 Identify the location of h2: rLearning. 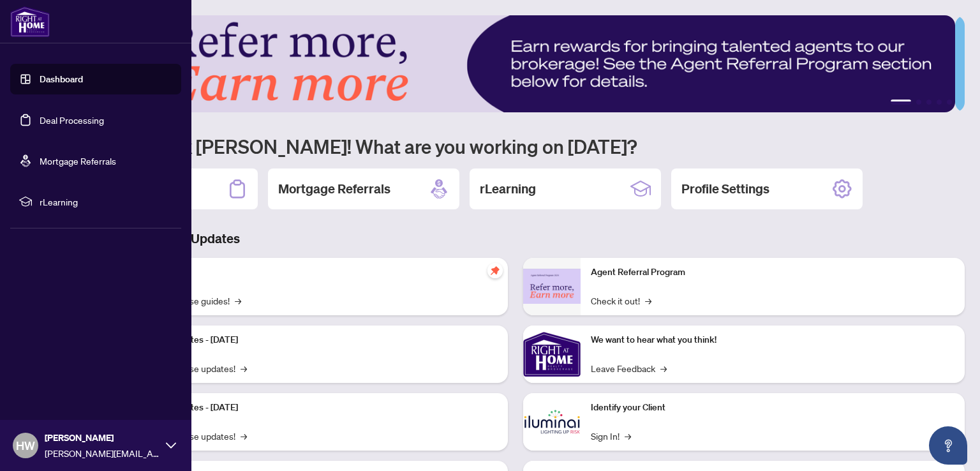
(508, 189).